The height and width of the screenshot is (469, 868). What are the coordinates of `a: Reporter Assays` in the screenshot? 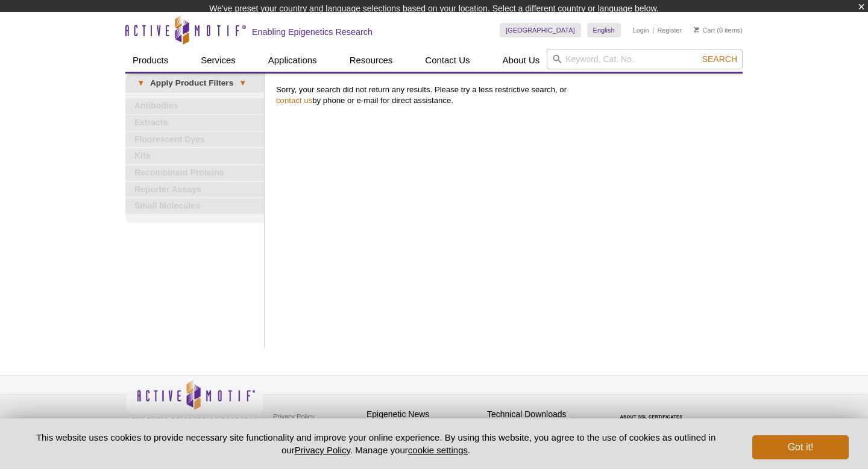 It's located at (195, 190).